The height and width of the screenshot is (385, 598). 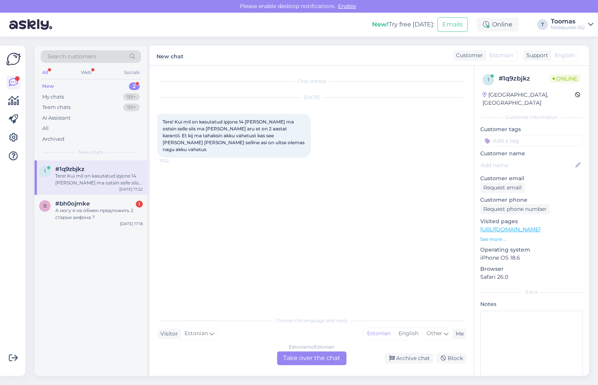 I want to click on p: Safari 26.0, so click(x=532, y=277).